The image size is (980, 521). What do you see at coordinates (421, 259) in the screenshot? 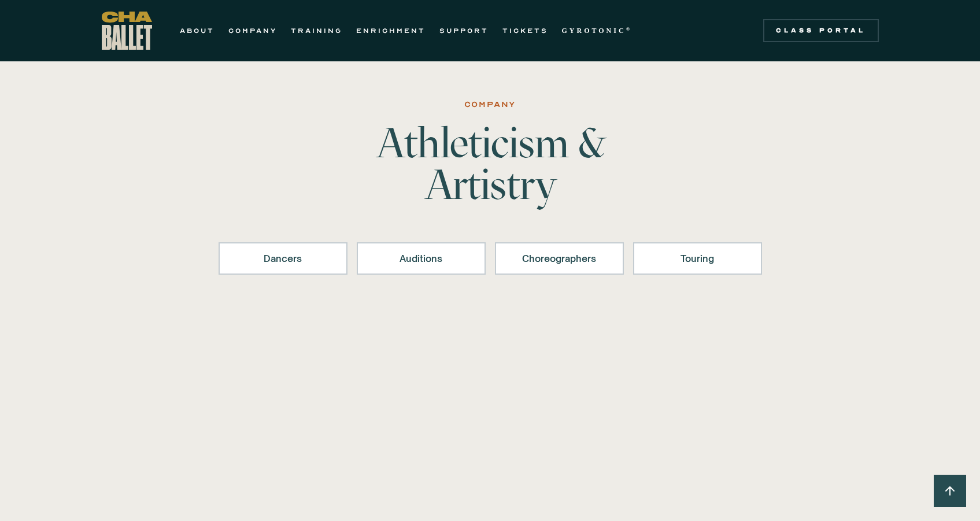
I see `a: Auditions` at bounding box center [421, 259].